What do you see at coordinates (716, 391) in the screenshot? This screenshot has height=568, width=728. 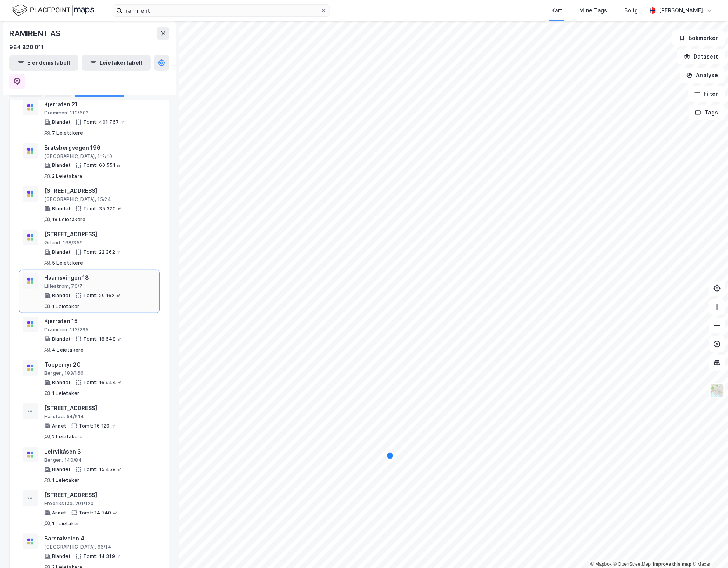 I see `img: Z` at bounding box center [716, 391].